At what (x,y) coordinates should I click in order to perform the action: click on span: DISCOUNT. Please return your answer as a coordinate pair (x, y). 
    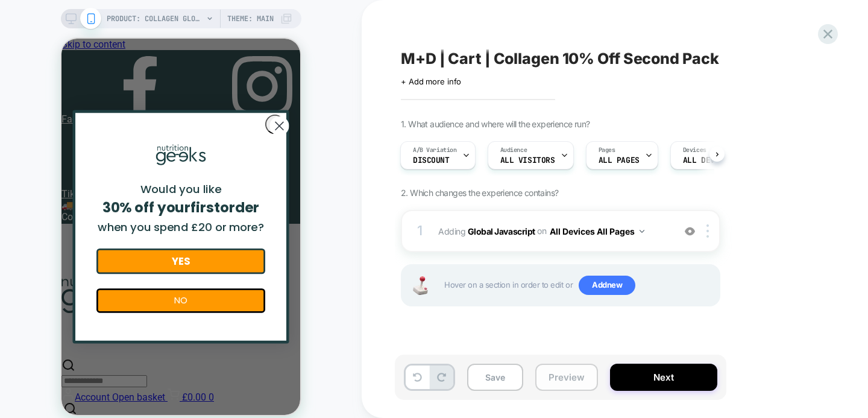
    Looking at the image, I should click on (431, 161).